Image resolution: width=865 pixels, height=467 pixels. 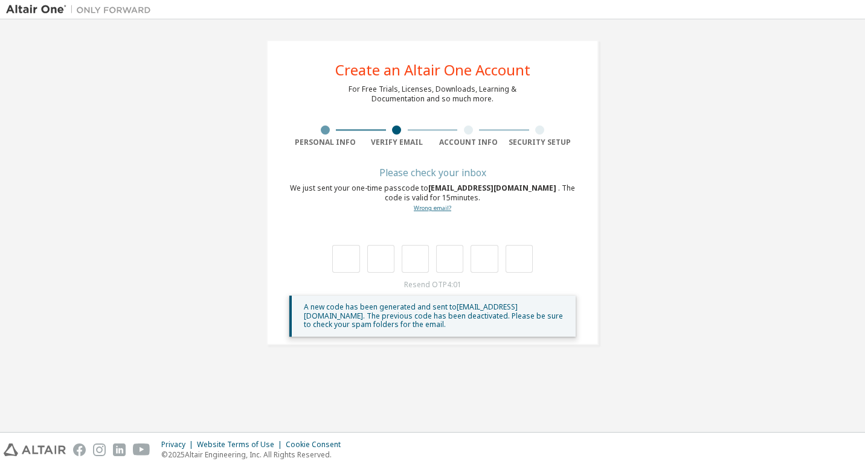 What do you see at coordinates (432, 70) in the screenshot?
I see `div: Create an Altair One Account` at bounding box center [432, 70].